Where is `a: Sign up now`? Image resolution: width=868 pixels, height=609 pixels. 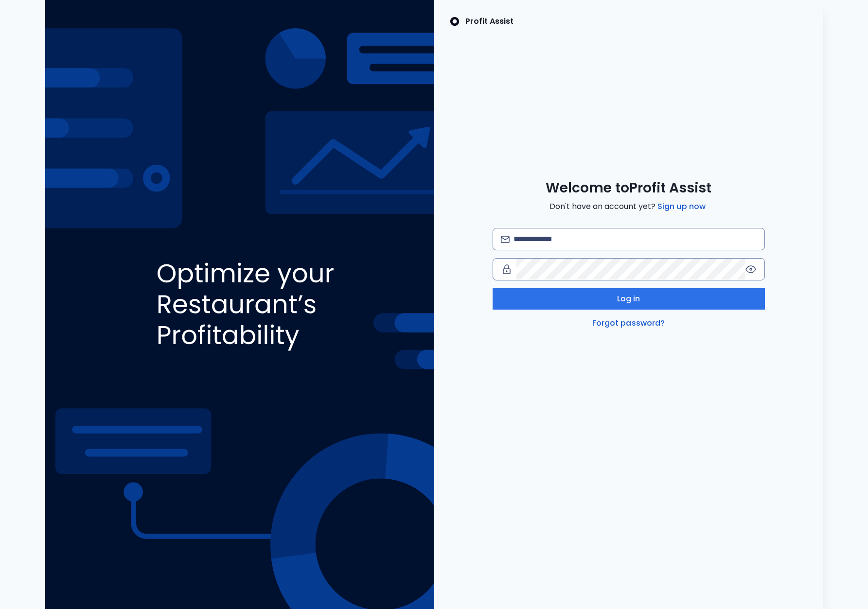
a: Sign up now is located at coordinates (682, 207).